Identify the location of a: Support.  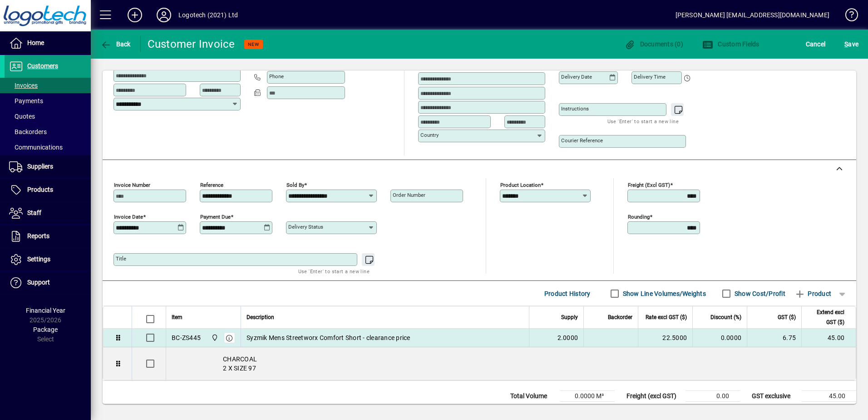
(48, 282).